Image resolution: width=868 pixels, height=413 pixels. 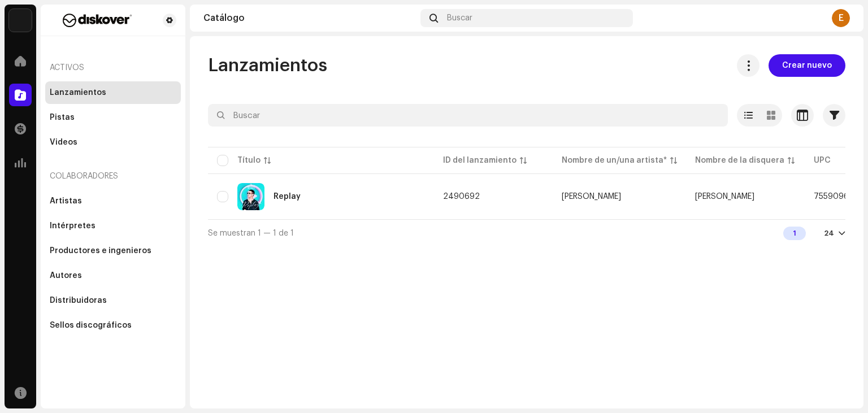 I want to click on div: Autores, so click(x=66, y=276).